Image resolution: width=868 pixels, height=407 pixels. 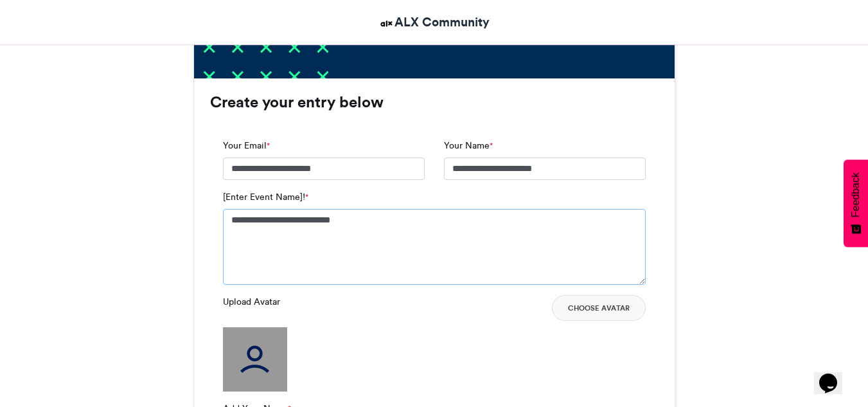 What do you see at coordinates (255, 360) in the screenshot?
I see `img: user_filled.png` at bounding box center [255, 360].